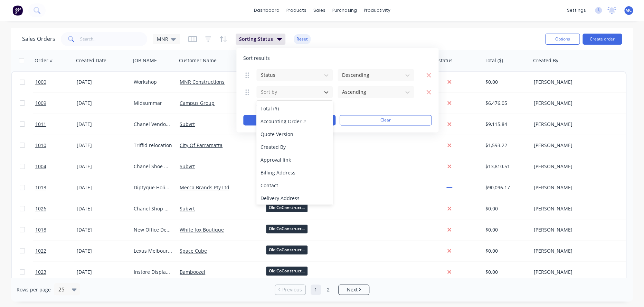  Describe the element at coordinates (506, 188) in the screenshot. I see `div: $90,096.17` at that location.